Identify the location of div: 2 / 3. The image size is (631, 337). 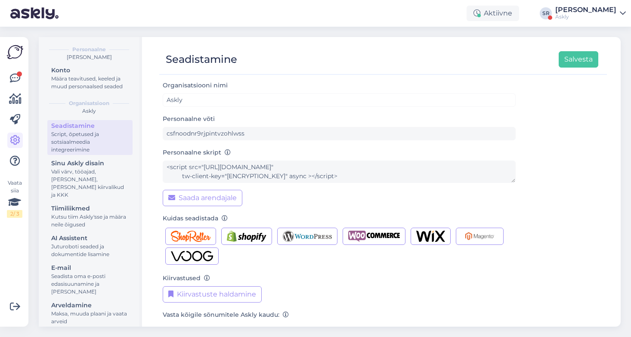
(15, 214).